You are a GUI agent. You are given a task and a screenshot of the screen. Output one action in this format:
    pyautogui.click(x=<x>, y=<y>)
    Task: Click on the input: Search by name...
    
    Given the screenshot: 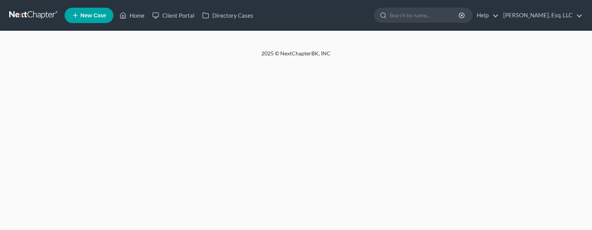 What is the action you would take?
    pyautogui.click(x=424, y=15)
    